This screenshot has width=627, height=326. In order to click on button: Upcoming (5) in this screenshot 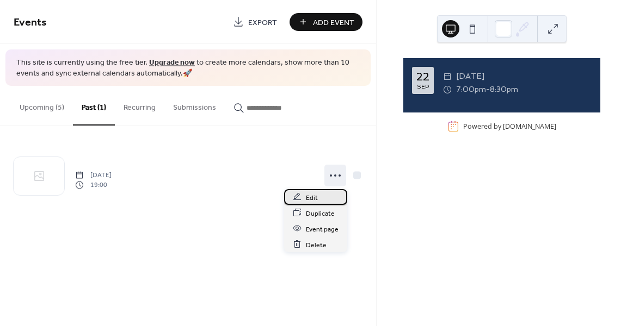, I will do `click(42, 105)`.